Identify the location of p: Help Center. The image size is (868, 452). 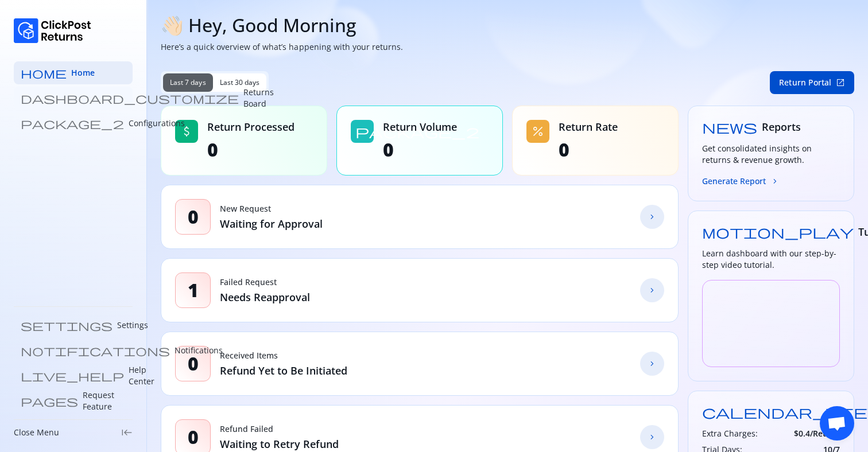
(141, 376).